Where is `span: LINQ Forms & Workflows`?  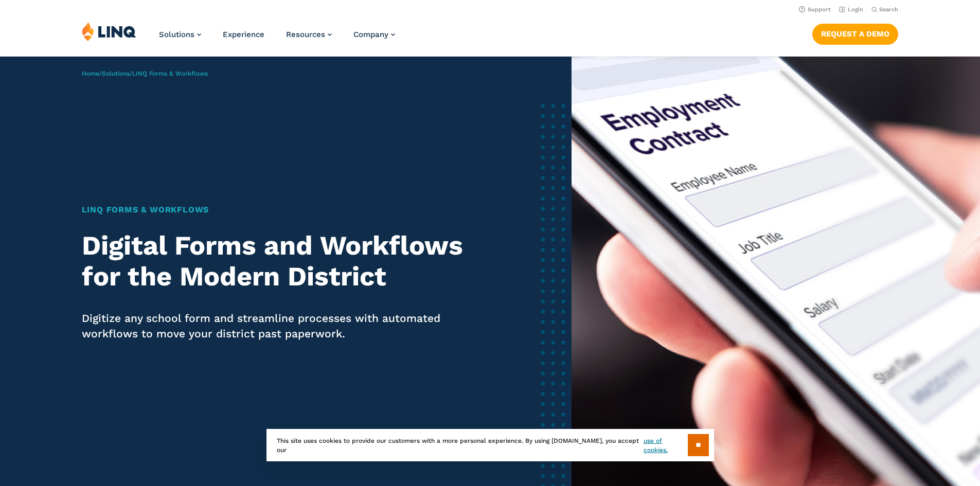 span: LINQ Forms & Workflows is located at coordinates (169, 73).